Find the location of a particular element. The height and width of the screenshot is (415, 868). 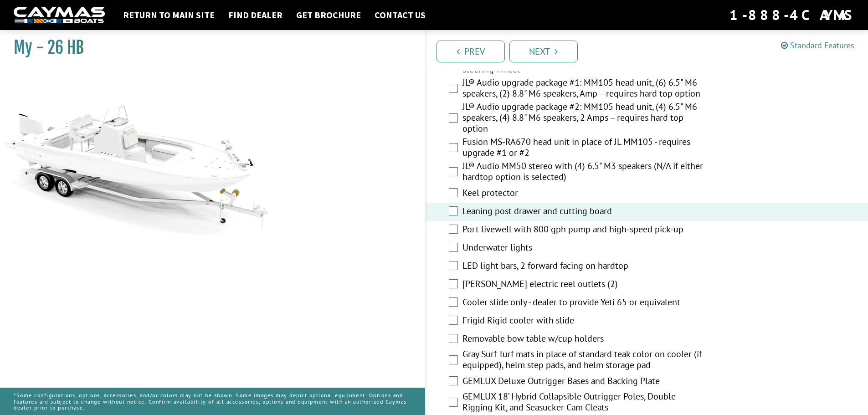

div: 1-888-4CAYMAS is located at coordinates (792, 15).